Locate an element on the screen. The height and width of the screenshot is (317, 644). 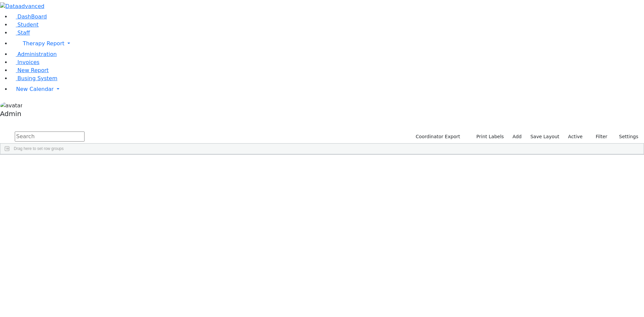
span: New Calendar is located at coordinates (35, 89).